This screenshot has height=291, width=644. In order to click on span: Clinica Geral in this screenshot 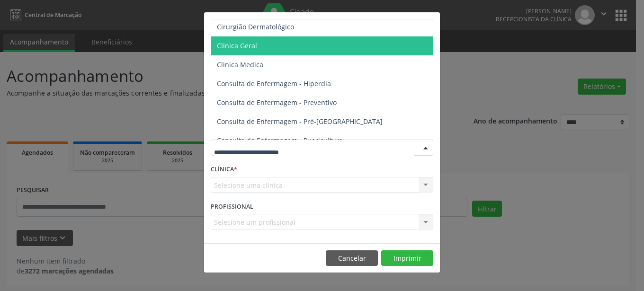, I will do `click(237, 46)`.